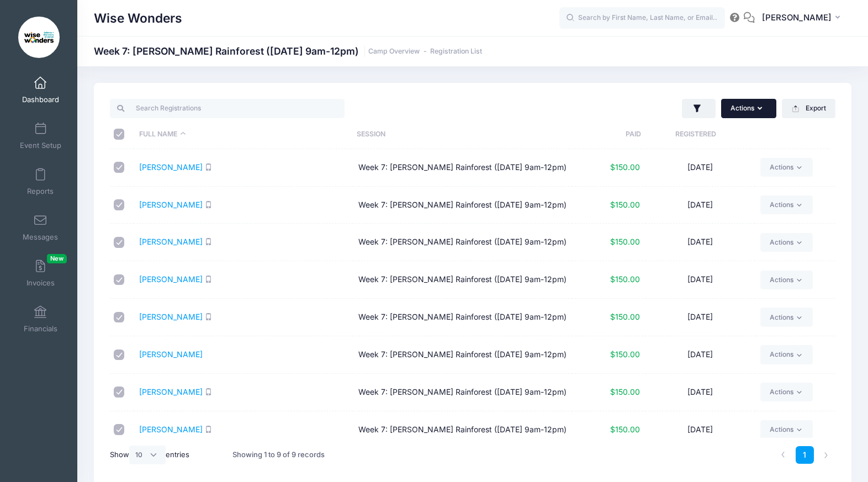  I want to click on a: 1, so click(804, 455).